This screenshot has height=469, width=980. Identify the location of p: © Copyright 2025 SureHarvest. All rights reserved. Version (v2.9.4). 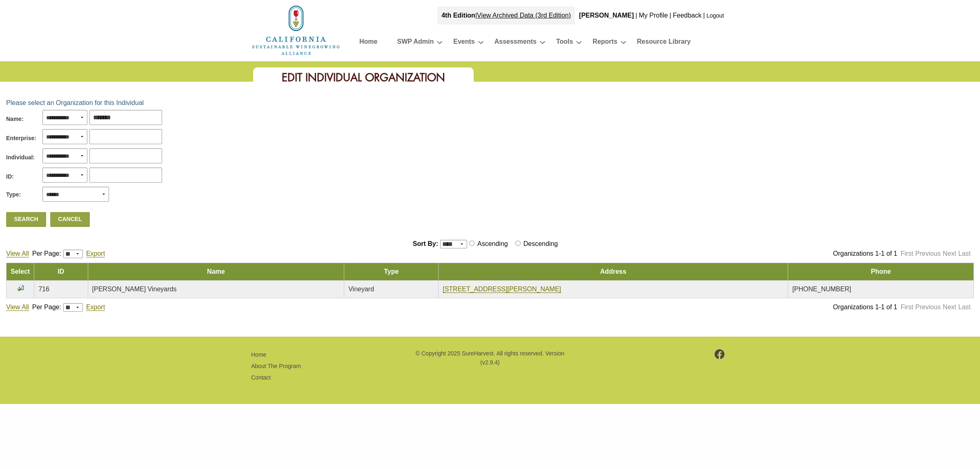
(490, 358).